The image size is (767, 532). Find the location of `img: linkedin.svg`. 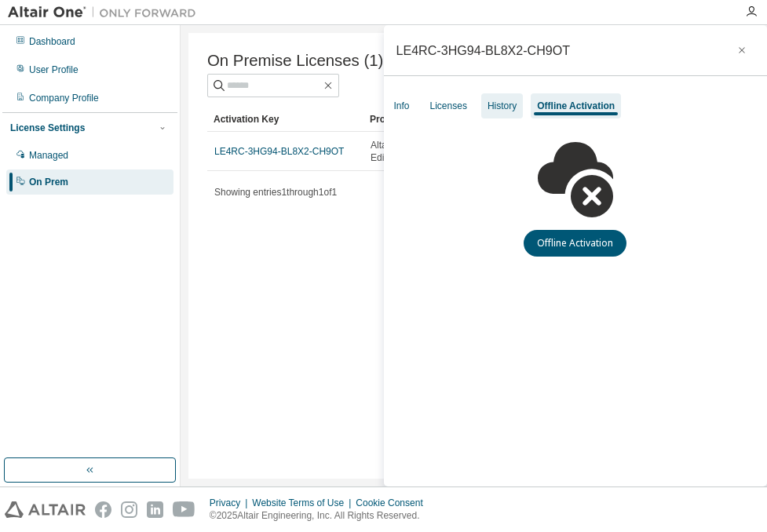

img: linkedin.svg is located at coordinates (155, 509).